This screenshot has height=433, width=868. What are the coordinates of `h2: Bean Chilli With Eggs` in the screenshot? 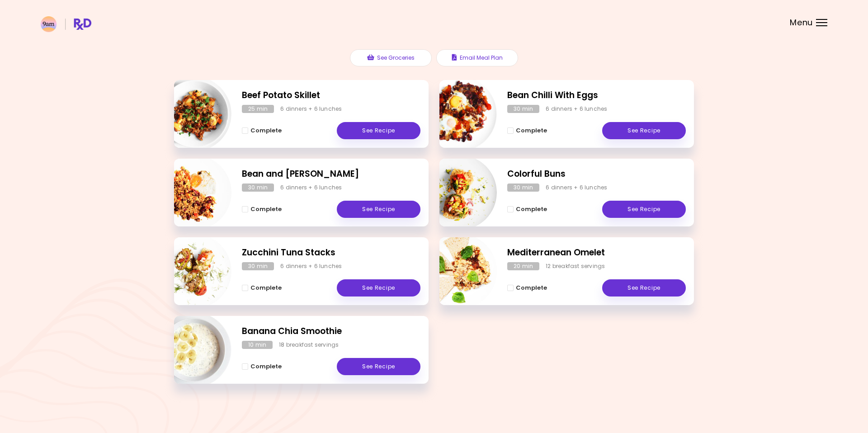 It's located at (596, 95).